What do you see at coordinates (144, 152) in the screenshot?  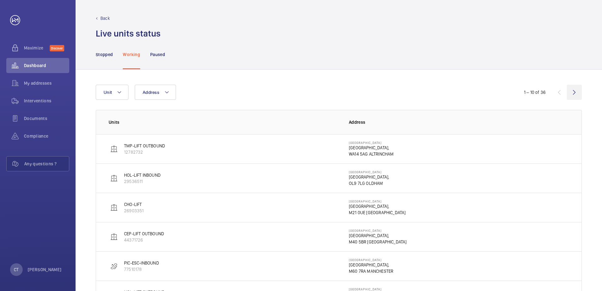 I see `p: 12782732` at bounding box center [144, 152].